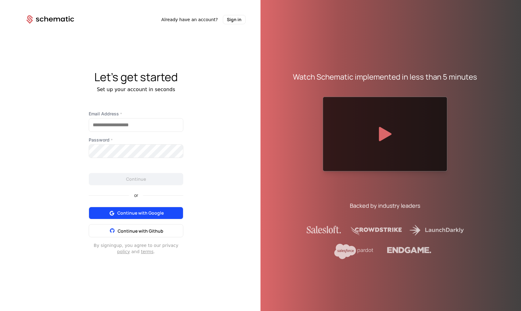  What do you see at coordinates (385, 206) in the screenshot?
I see `div: Backed by industry leaders` at bounding box center [385, 206].